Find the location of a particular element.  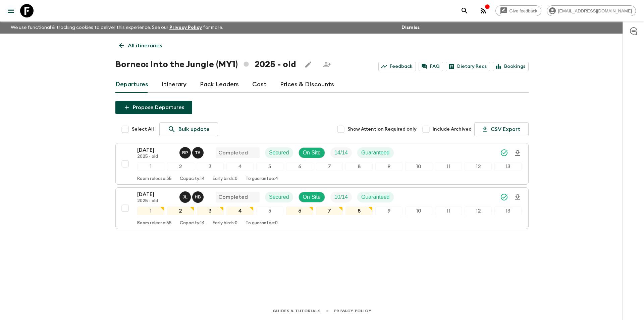

span: Include Archived is located at coordinates (452, 129).